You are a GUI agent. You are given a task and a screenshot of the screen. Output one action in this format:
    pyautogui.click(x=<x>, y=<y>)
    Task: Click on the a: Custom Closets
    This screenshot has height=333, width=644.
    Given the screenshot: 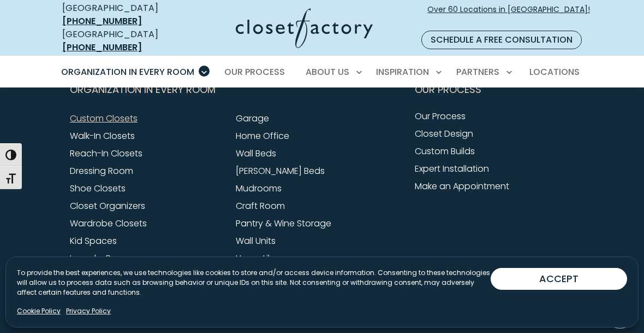 What is the action you would take?
    pyautogui.click(x=104, y=118)
    